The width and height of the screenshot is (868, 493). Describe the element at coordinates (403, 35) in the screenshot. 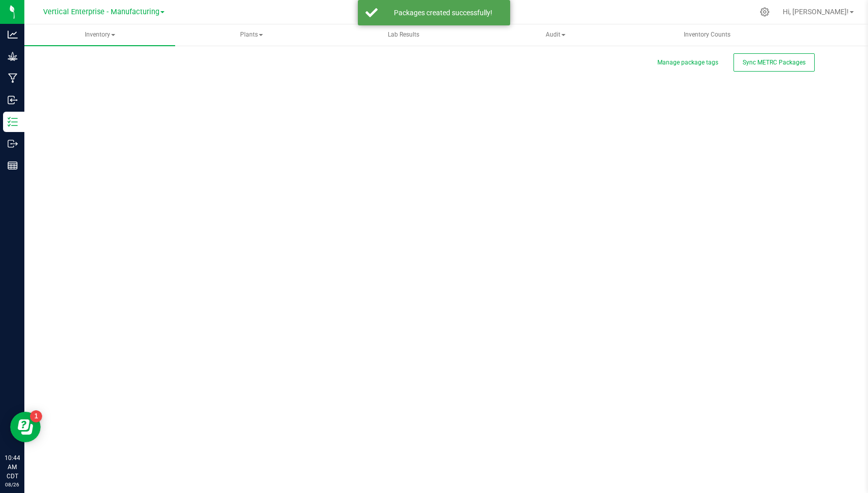

I see `a: Lab Results` at that location.